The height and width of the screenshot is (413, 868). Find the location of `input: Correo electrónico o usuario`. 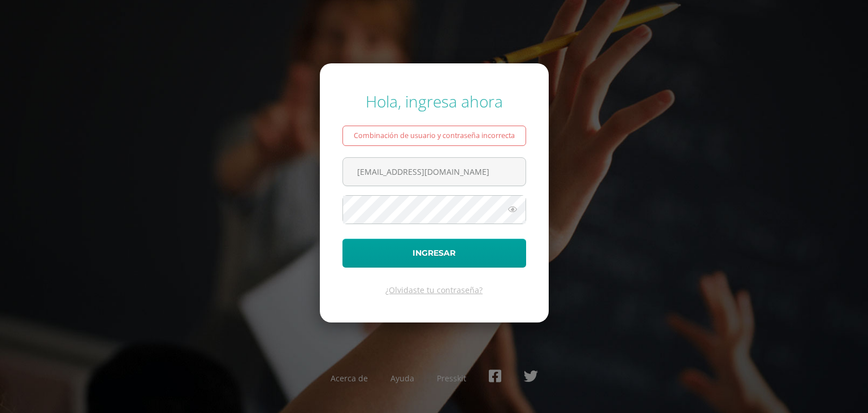

input: Correo electrónico o usuario is located at coordinates (434, 172).